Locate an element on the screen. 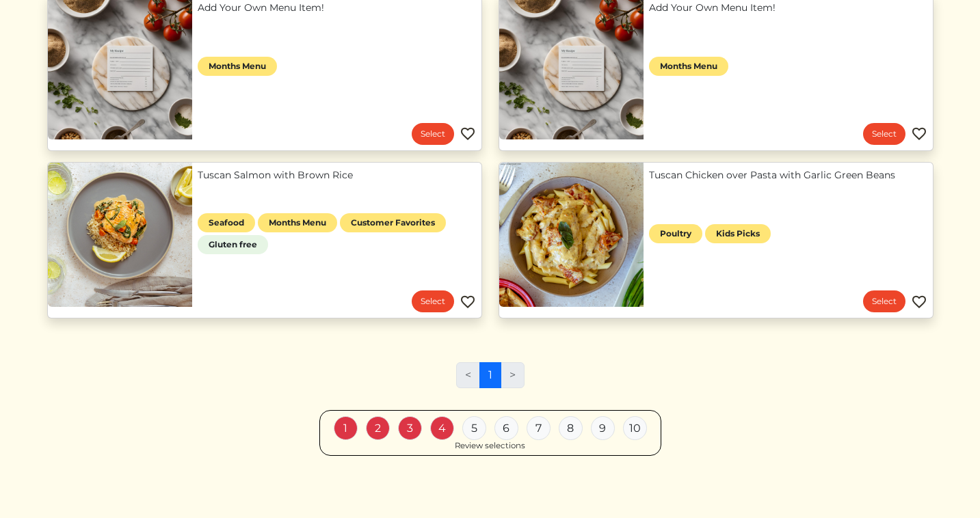  a: Tuscan Chicken over Pasta with Garlic Green Beans is located at coordinates (788, 175).